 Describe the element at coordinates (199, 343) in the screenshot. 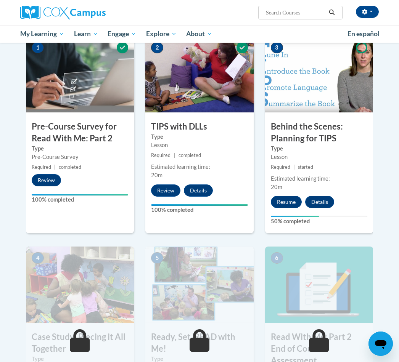

I see `h3: Ready, Set, READ with Me!` at that location.